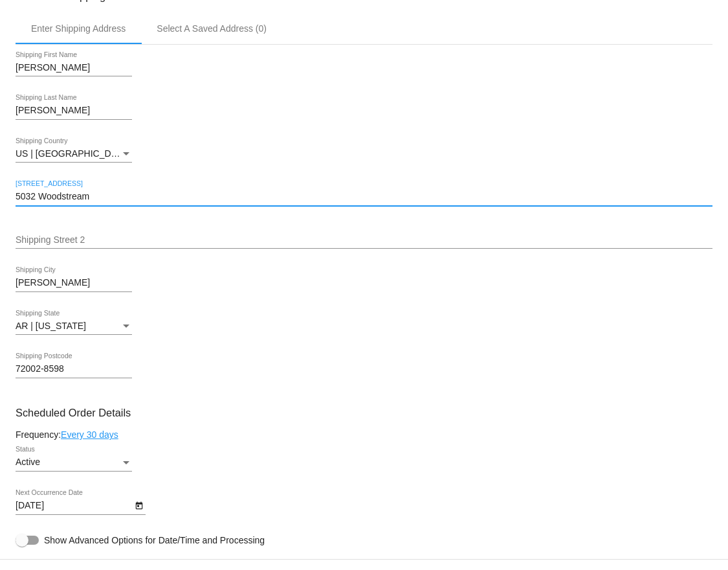 Image resolution: width=728 pixels, height=570 pixels. I want to click on div: Frequency:, so click(364, 434).